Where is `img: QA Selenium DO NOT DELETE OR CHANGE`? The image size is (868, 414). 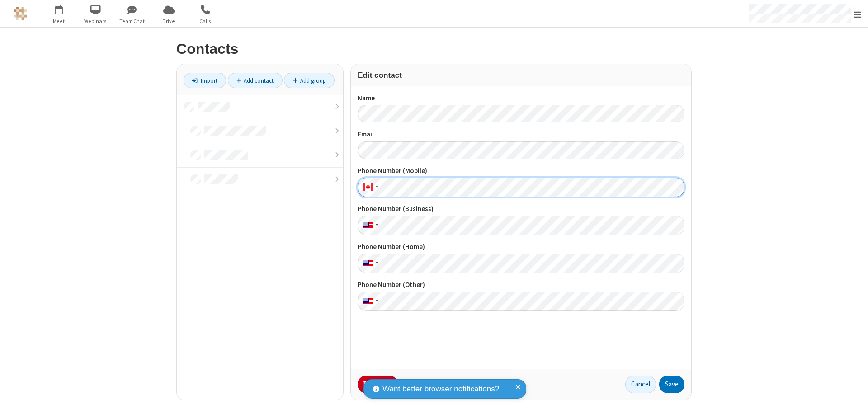 img: QA Selenium DO NOT DELETE OR CHANGE is located at coordinates (20, 14).